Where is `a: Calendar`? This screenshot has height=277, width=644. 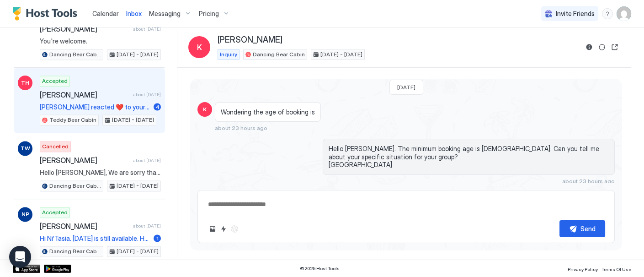
a: Calendar is located at coordinates (106, 14).